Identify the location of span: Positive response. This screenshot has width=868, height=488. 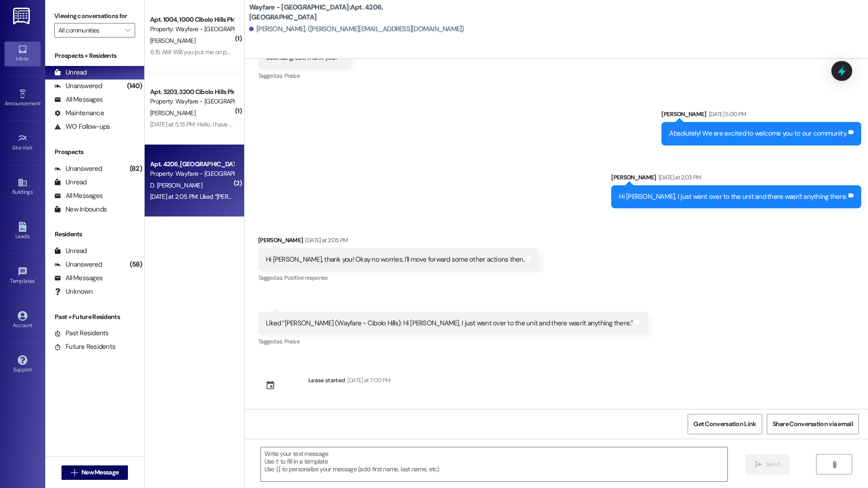
(306, 277).